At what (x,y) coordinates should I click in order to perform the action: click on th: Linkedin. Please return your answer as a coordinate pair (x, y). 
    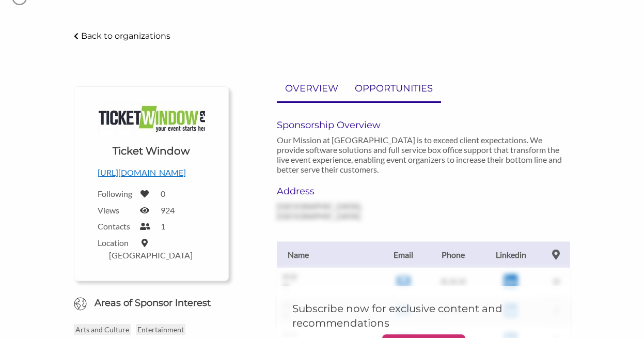
    Looking at the image, I should click on (510, 254).